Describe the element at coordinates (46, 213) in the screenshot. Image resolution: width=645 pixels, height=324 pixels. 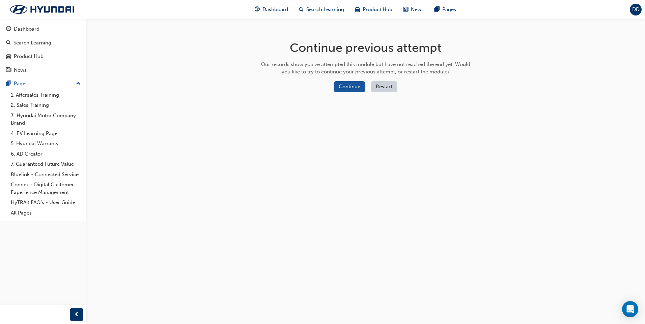
I see `a: All Pages` at that location.